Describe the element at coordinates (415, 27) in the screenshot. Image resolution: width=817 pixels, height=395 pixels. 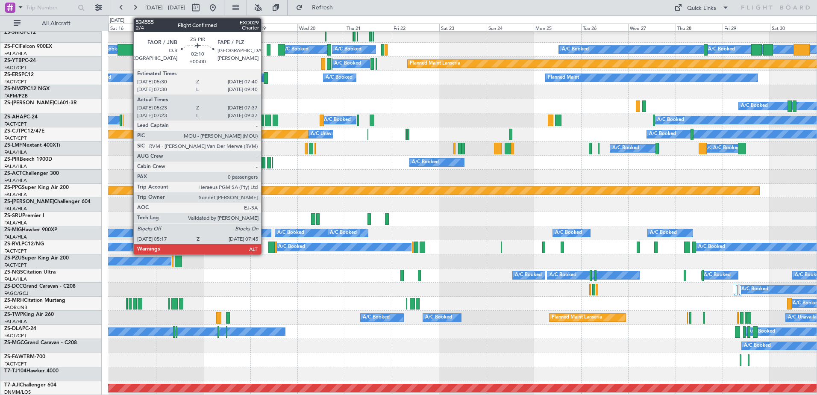
I see `div: Fri 22` at that location.